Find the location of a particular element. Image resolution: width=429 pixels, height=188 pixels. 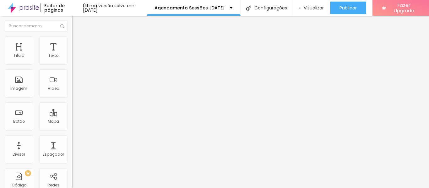

div: Texto is located at coordinates (53, 56).